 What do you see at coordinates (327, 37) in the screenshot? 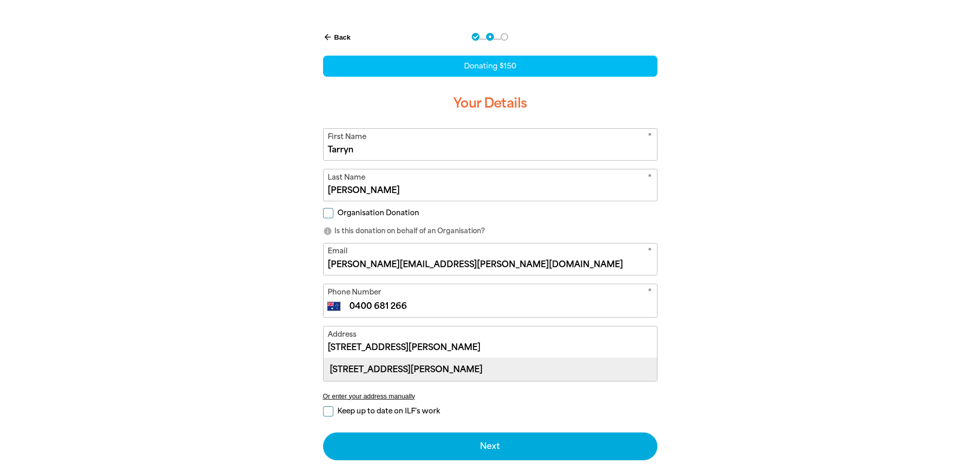
I see `i: arrow_back` at bounding box center [327, 37].